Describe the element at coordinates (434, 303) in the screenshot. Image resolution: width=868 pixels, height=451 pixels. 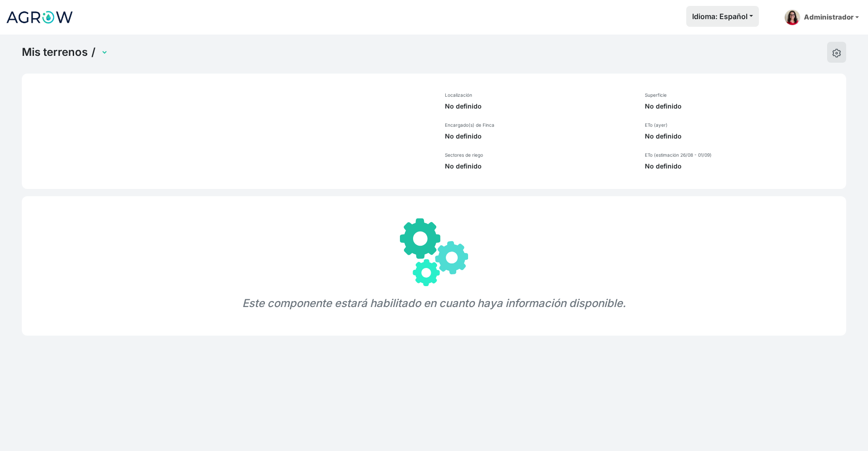
I see `em: Este componente estará habilitado en cuanto haya información disponible.` at that location.